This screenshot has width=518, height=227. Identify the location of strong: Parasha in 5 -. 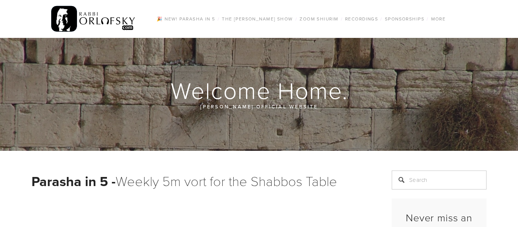
(73, 181).